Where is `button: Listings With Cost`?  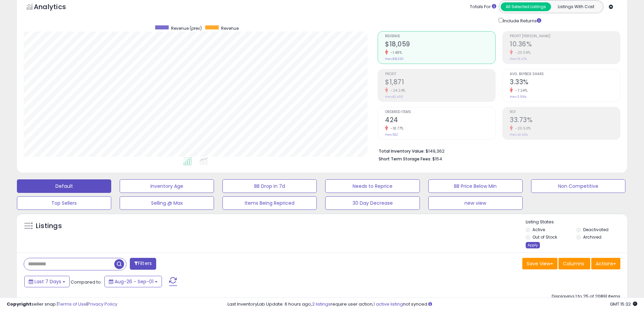 button: Listings With Cost is located at coordinates (576, 7).